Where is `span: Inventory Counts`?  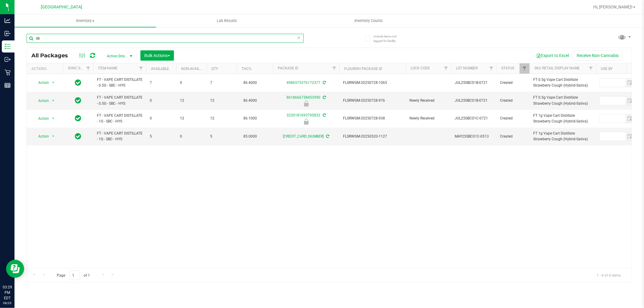 span: Inventory Counts is located at coordinates (369, 21).